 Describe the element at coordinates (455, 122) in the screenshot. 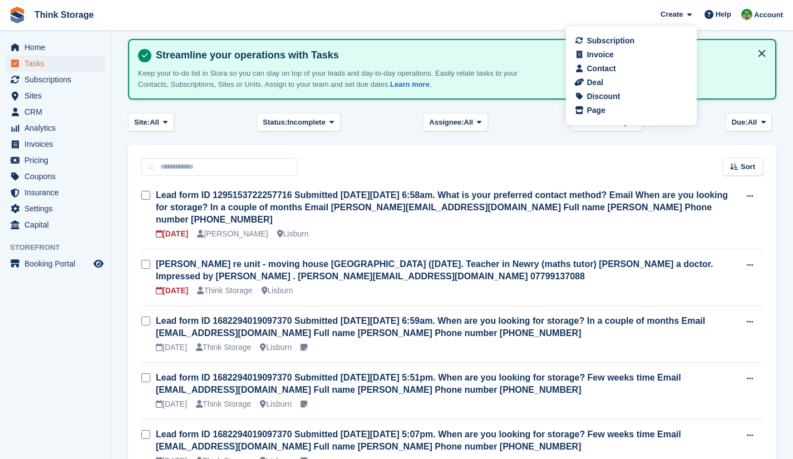

I see `button: Assignee: All` at that location.